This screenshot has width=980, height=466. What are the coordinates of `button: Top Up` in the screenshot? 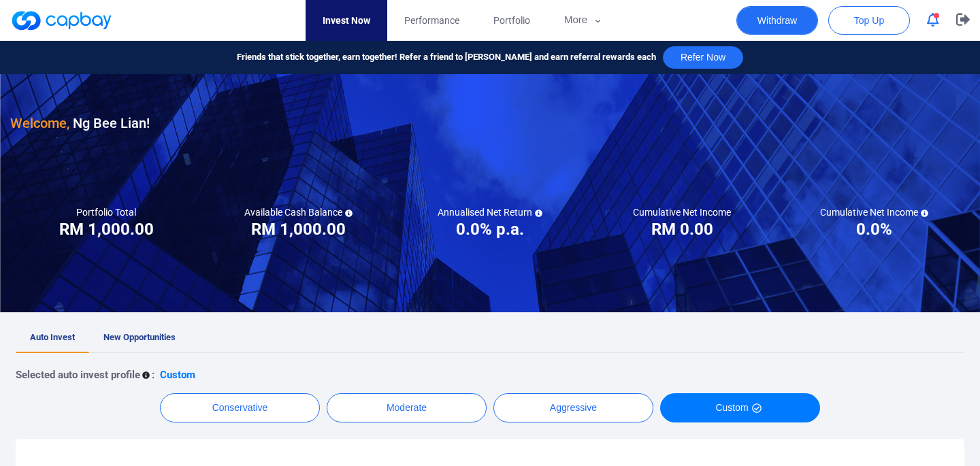 It's located at (869, 21).